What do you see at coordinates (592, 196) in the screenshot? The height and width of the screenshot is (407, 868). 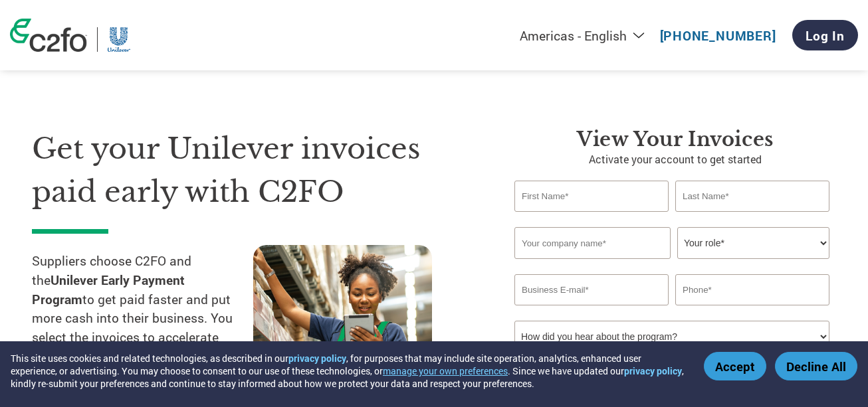 I see `input: First Name*` at bounding box center [592, 196].